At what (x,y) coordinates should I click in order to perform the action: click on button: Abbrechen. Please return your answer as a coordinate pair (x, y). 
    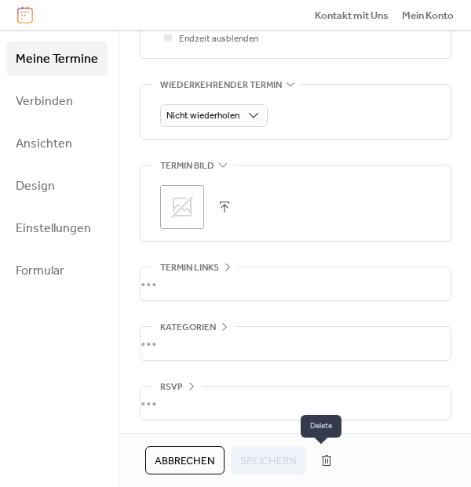
    Looking at the image, I should click on (184, 460).